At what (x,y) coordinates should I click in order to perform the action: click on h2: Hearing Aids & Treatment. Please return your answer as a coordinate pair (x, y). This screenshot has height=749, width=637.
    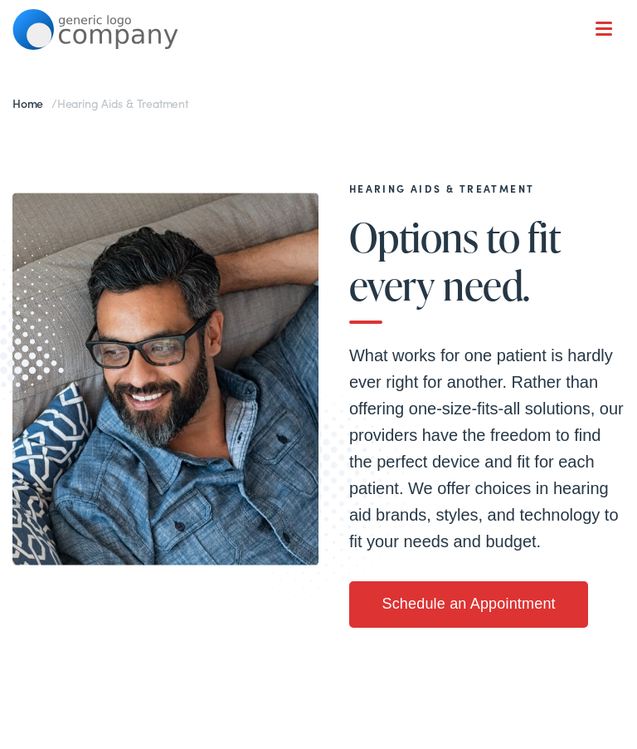
    Looking at the image, I should click on (487, 188).